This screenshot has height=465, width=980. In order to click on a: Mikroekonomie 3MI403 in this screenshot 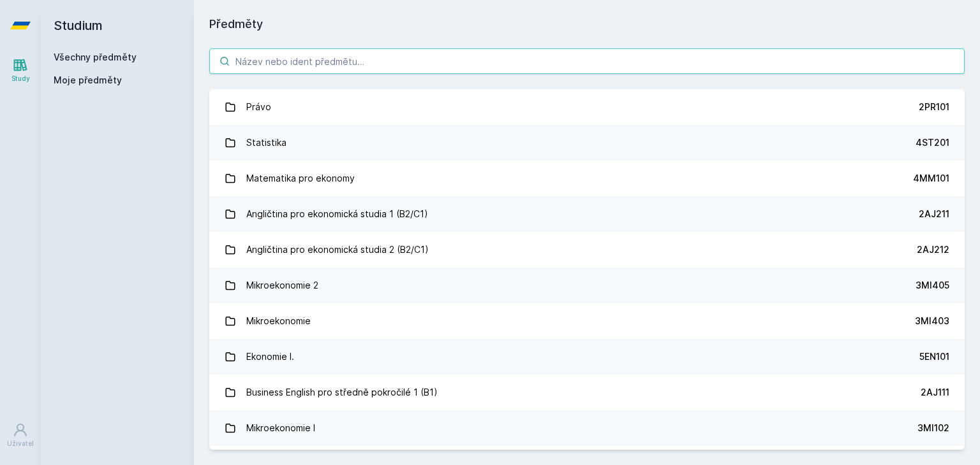, I will do `click(587, 321)`.